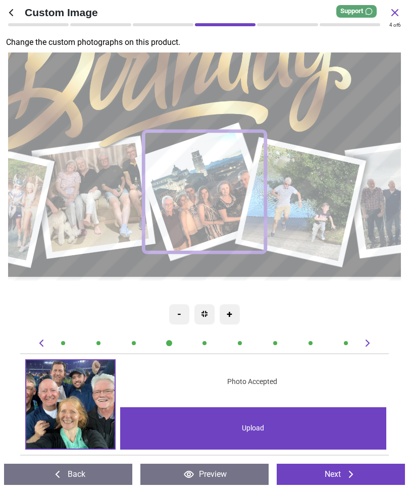 The width and height of the screenshot is (409, 493). What do you see at coordinates (208, 42) in the screenshot?
I see `p: Change the custom photographs on this product.` at bounding box center [208, 42].